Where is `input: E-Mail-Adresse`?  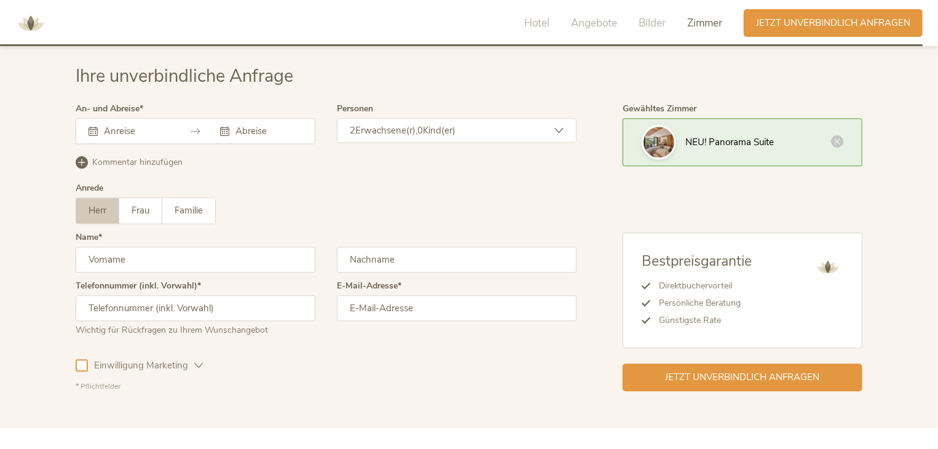
input: E-Mail-Adresse is located at coordinates (457, 308).